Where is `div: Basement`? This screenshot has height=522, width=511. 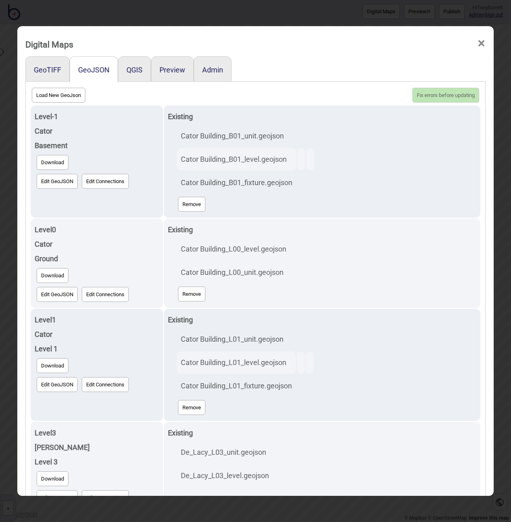
div: Basement is located at coordinates (97, 146).